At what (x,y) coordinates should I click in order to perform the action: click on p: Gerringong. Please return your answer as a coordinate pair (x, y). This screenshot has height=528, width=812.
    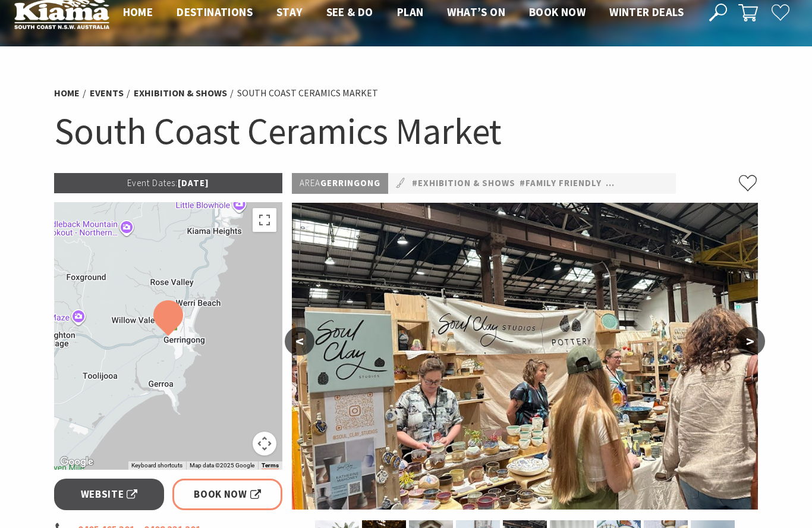
    Looking at the image, I should click on (340, 183).